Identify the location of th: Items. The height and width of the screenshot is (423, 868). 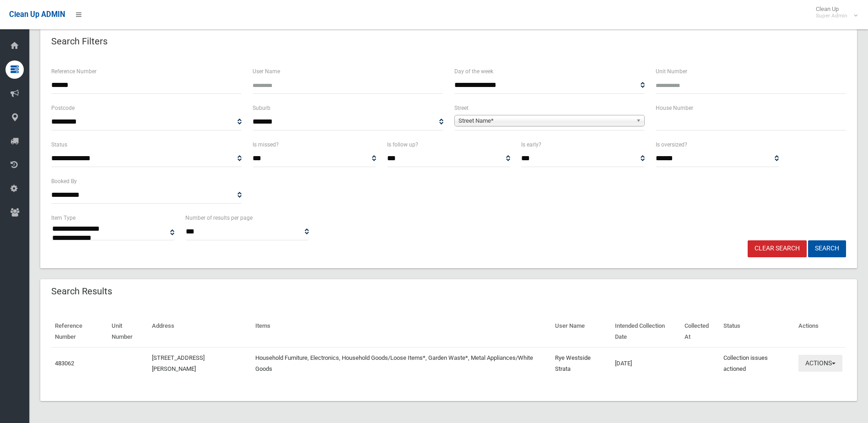
(401, 331).